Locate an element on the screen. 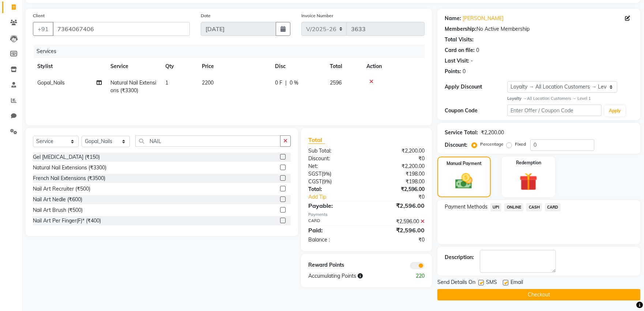  label: Date is located at coordinates (205, 16).